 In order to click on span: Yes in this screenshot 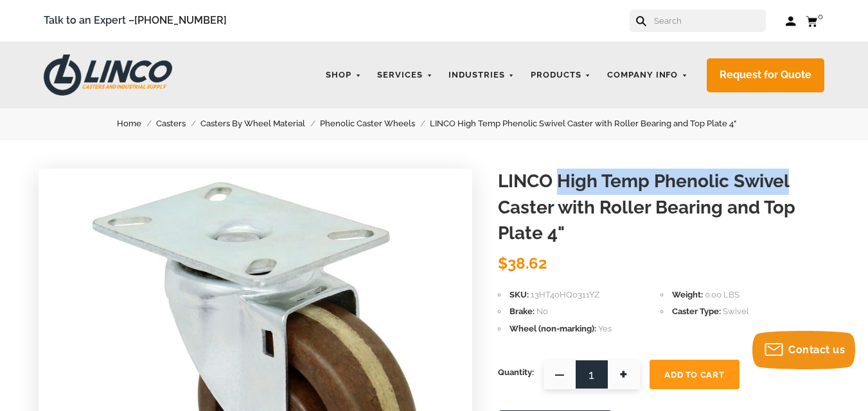, I will do `click(605, 328)`.